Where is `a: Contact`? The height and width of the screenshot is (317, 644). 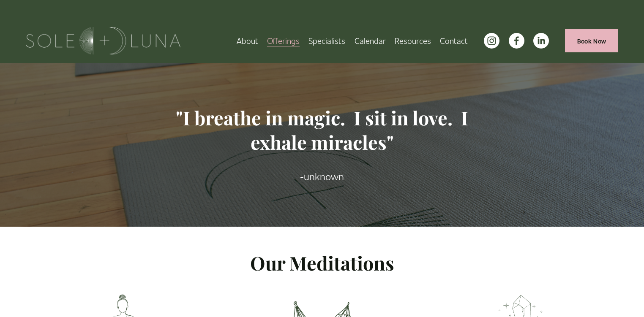 a: Contact is located at coordinates (454, 41).